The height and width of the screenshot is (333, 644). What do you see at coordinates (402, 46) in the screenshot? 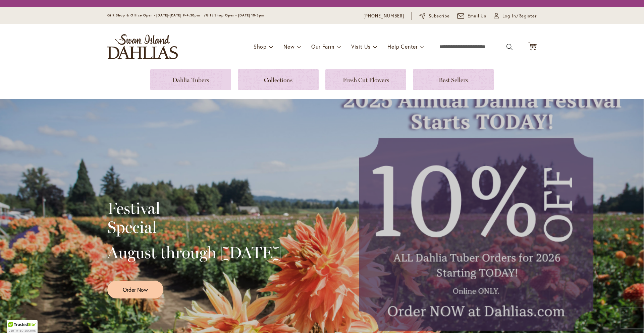
I see `span: Help Center` at bounding box center [402, 46].